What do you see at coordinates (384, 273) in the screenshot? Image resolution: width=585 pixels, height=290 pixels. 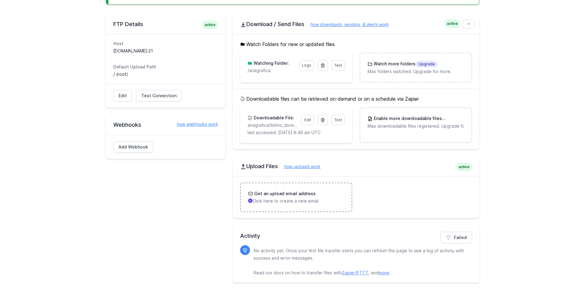 I see `a: more` at bounding box center [384, 273].